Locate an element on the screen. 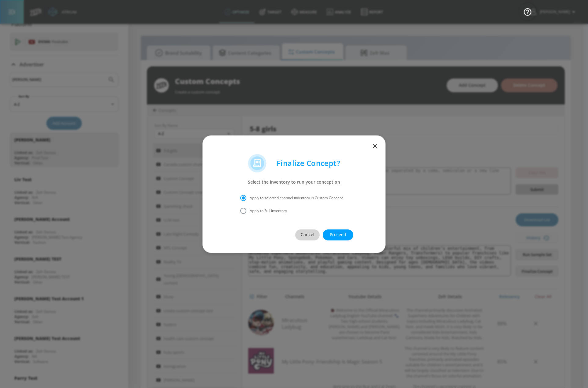  span: Apply to selected channel inventory in Custom Concept is located at coordinates (296, 198).